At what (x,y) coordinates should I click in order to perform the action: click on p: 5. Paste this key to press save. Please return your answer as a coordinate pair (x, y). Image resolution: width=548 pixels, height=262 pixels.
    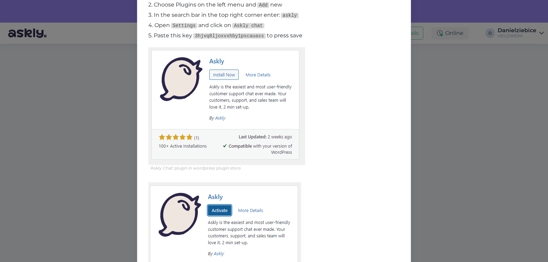
    Looking at the image, I should click on (274, 36).